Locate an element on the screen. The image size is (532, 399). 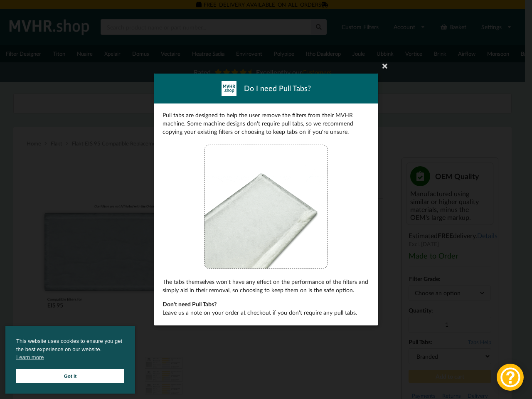
span: Do I need Pull Tabs? is located at coordinates (277, 88).